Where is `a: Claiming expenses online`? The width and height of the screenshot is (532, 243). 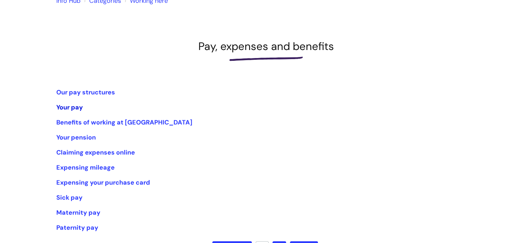
a: Claiming expenses online is located at coordinates (96, 153).